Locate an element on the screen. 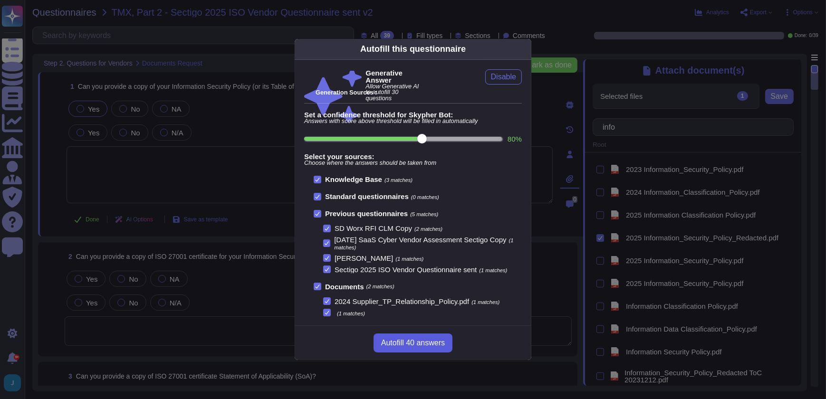 The width and height of the screenshot is (826, 399). b: Standard questionnaires is located at coordinates (367, 196).